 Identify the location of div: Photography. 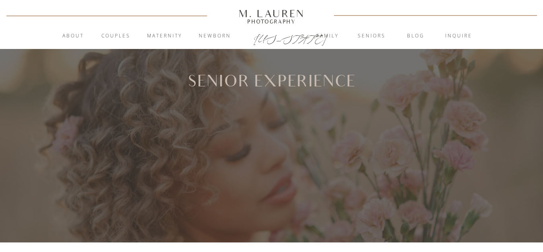
(272, 21).